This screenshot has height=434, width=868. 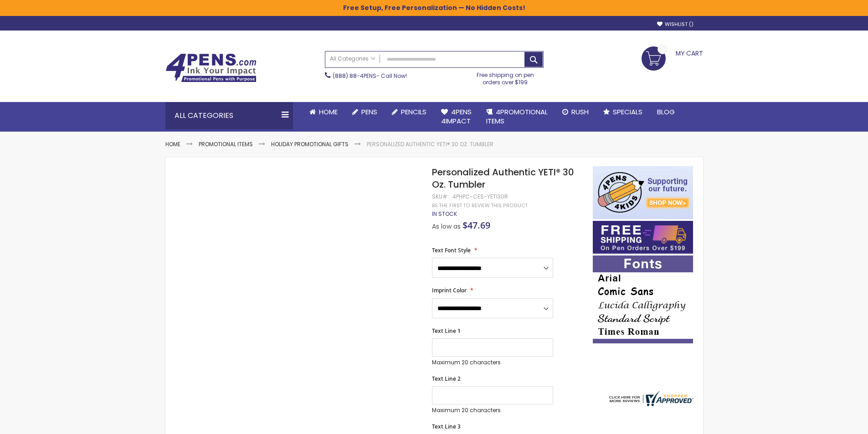 I want to click on span: Home, so click(x=328, y=111).